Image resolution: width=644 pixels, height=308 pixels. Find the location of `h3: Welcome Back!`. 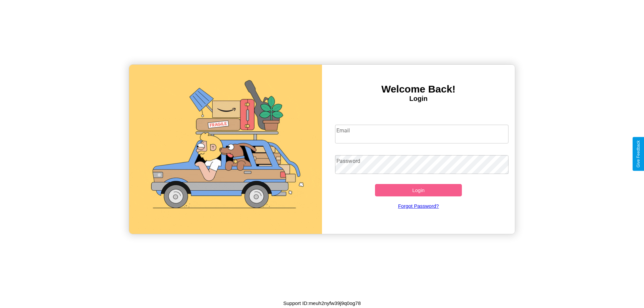

h3: Welcome Back! is located at coordinates (418, 89).